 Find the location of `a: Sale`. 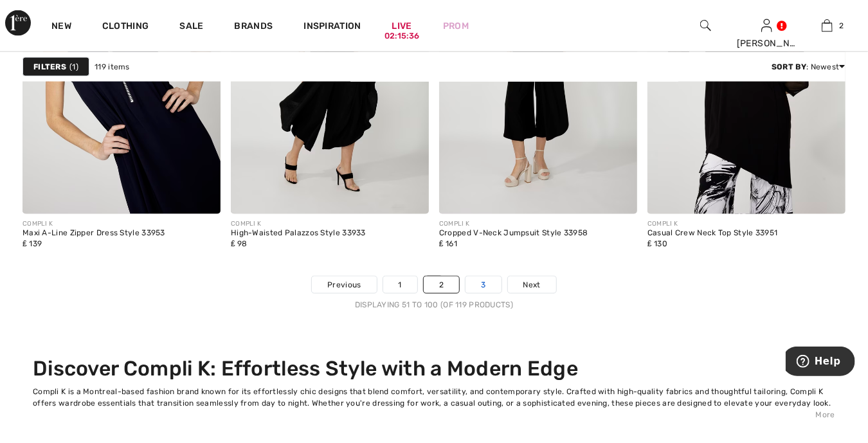

a: Sale is located at coordinates (191, 27).